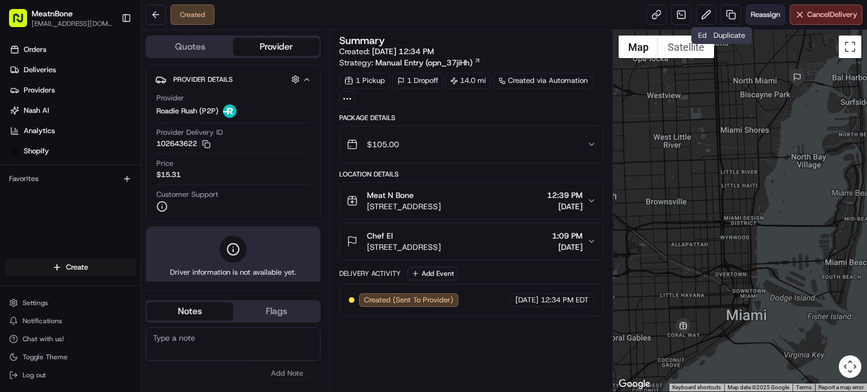  What do you see at coordinates (108, 78) in the screenshot?
I see `input: Clear` at bounding box center [108, 78].